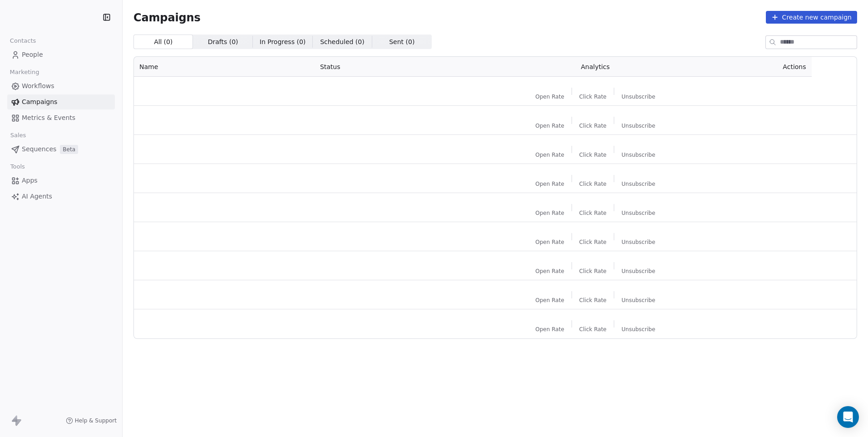 This screenshot has height=437, width=868. What do you see at coordinates (342, 42) in the screenshot?
I see `span: Scheduled ( 0 )` at bounding box center [342, 42].